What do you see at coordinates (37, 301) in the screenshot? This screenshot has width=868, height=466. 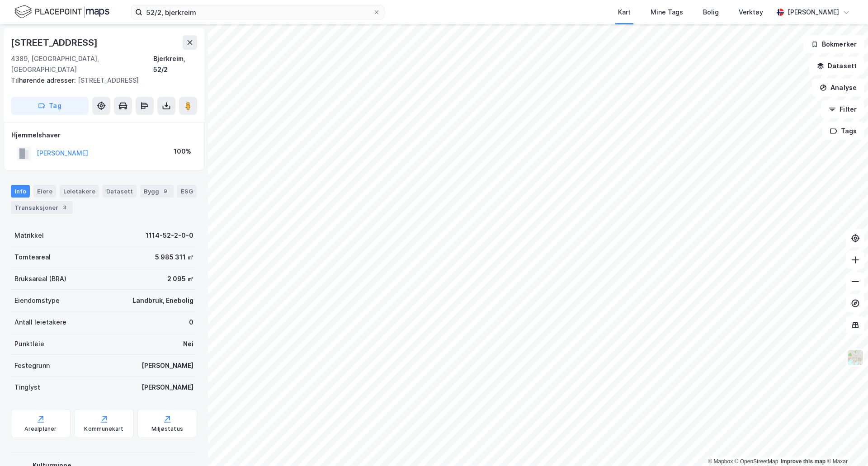 I see `div: Eiendomstype` at bounding box center [37, 301].